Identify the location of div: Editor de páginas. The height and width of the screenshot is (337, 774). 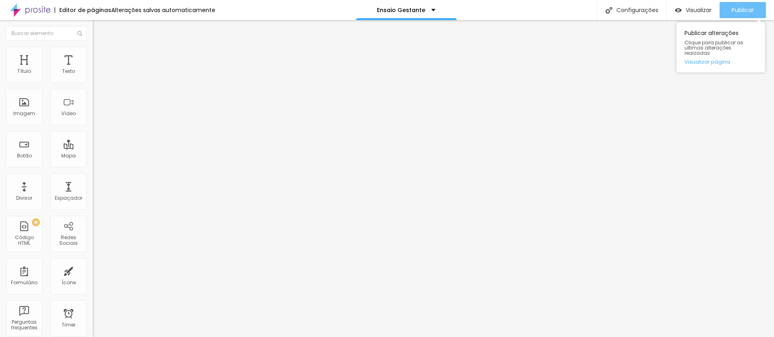
(83, 10).